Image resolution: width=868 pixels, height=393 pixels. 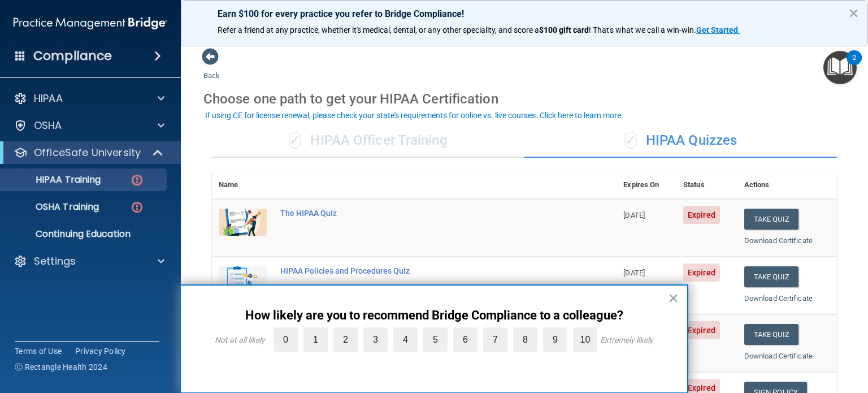 What do you see at coordinates (788, 185) in the screenshot?
I see `th: Actions` at bounding box center [788, 185].